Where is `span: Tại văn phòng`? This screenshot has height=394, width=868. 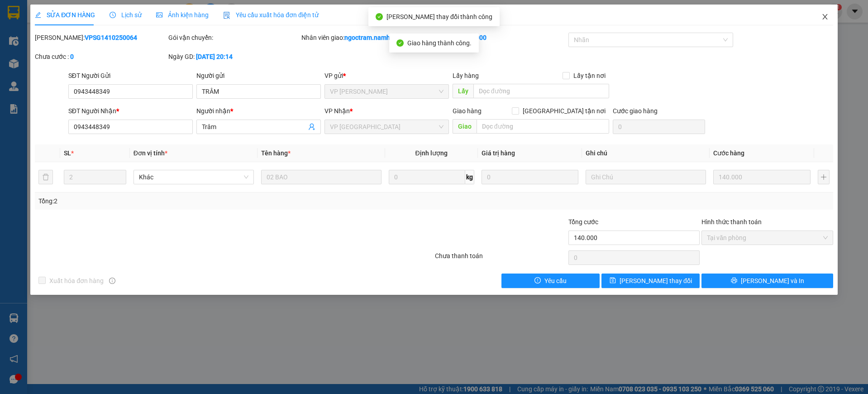
span: Tại văn phòng is located at coordinates (767, 238).